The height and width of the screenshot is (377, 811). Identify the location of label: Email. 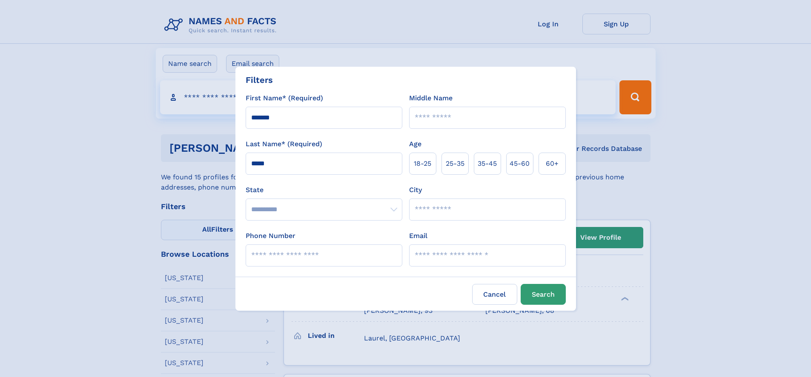
(418, 236).